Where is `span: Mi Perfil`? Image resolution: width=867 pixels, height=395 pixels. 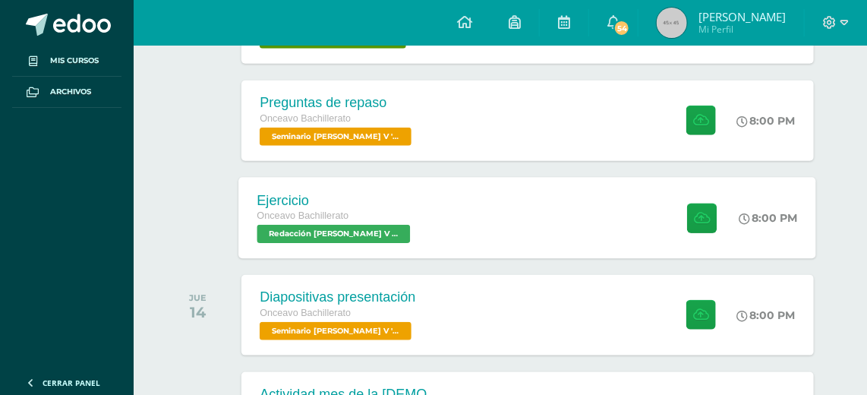
span: Mi Perfil is located at coordinates (741, 29).